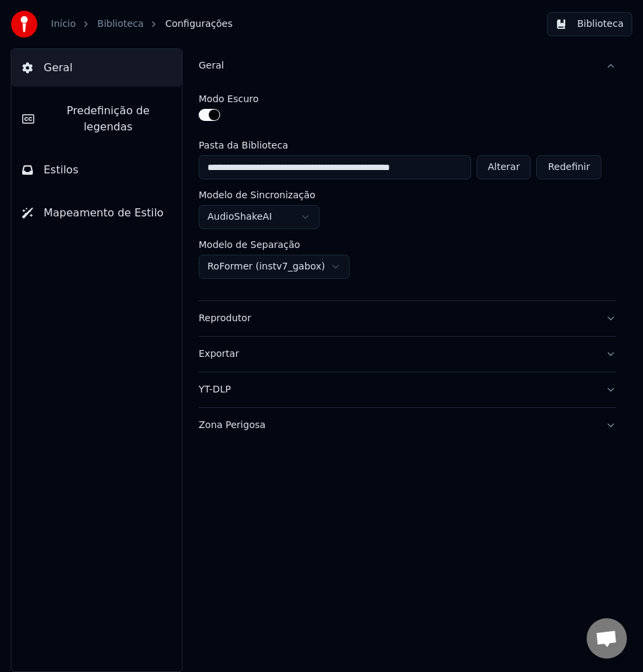  Describe the element at coordinates (400, 145) in the screenshot. I see `label: Pasta da Biblioteca` at that location.